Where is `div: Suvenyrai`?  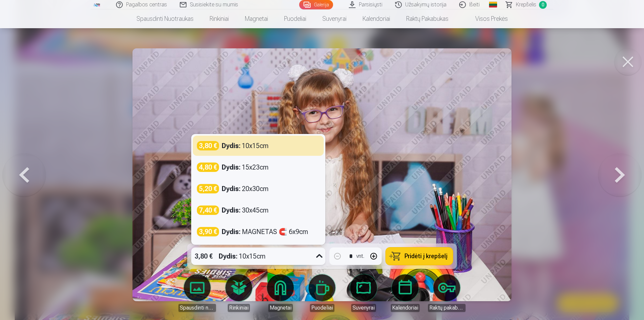
div: Suvenyrai is located at coordinates (364, 308).